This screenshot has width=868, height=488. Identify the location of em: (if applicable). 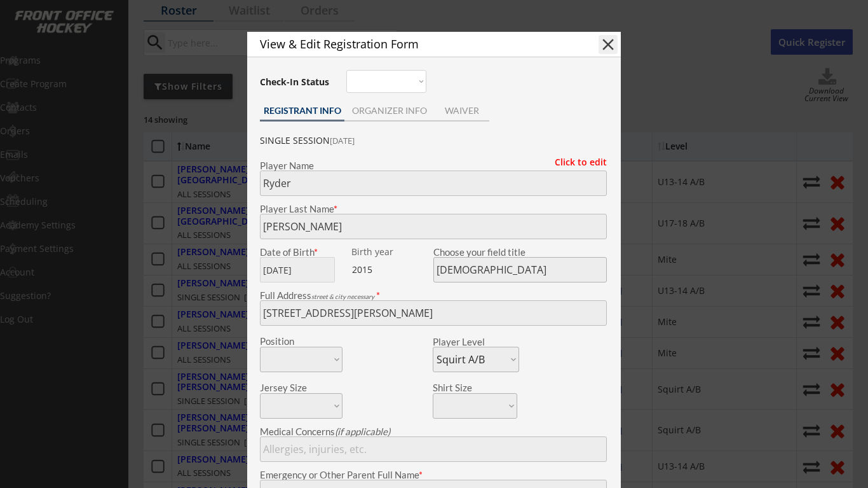
(362, 431).